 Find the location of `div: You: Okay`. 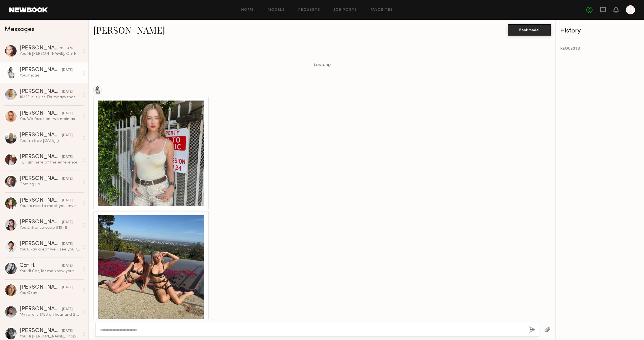

div: You: Okay is located at coordinates (50, 293).